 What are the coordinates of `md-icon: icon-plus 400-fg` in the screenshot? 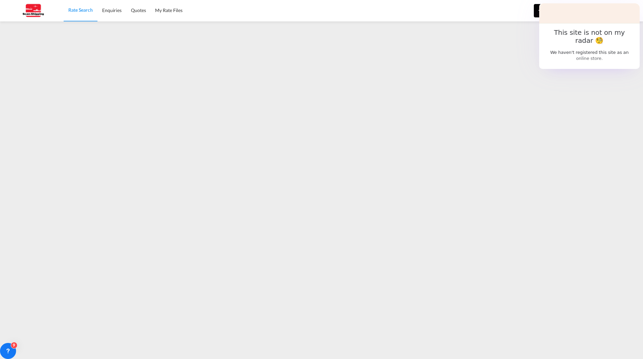 It's located at (540, 10).